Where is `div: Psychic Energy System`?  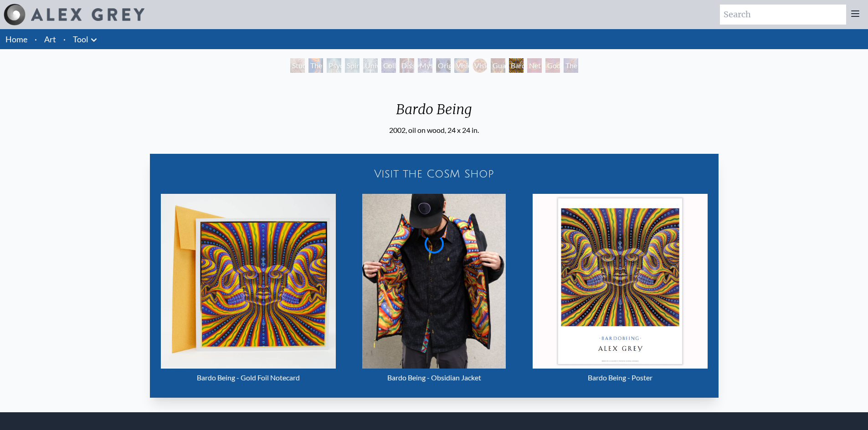 div: Psychic Energy System is located at coordinates (334, 66).